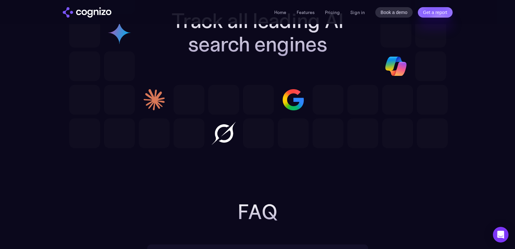  I want to click on div: Open Intercom Messenger, so click(501, 234).